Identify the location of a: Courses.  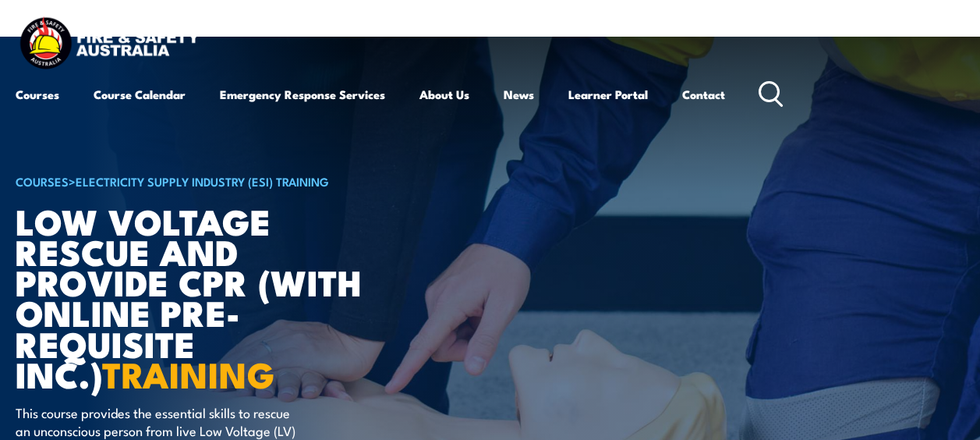
(37, 95).